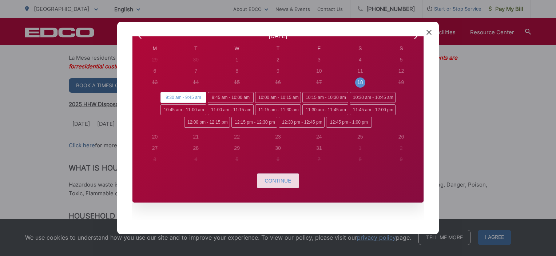  What do you see at coordinates (319, 137) in the screenshot?
I see `div: 24` at bounding box center [319, 137].